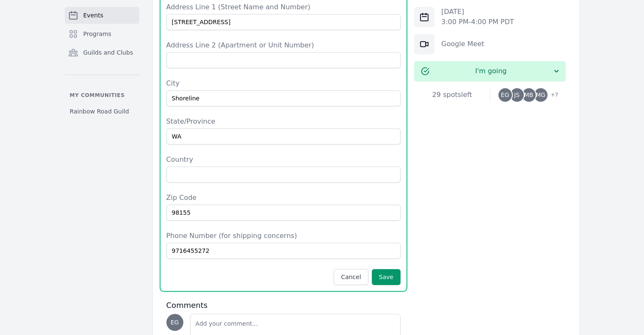 The width and height of the screenshot is (644, 335). I want to click on label: Zip Code, so click(283, 198).